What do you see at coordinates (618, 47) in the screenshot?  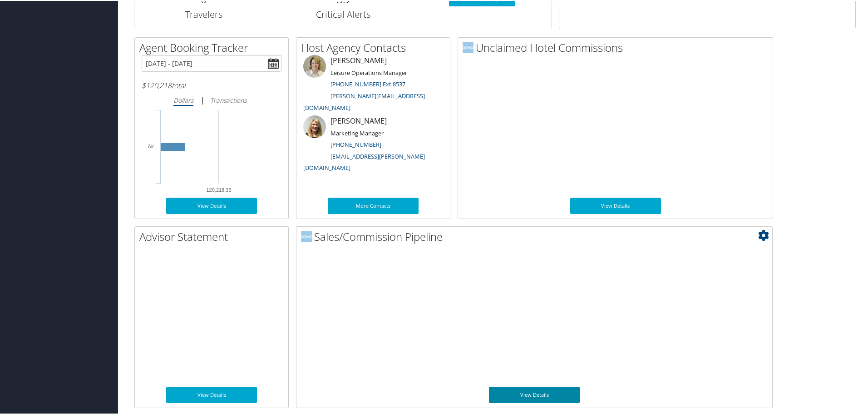 I see `h2: Unclaimed Hotel Commissions` at bounding box center [618, 47].